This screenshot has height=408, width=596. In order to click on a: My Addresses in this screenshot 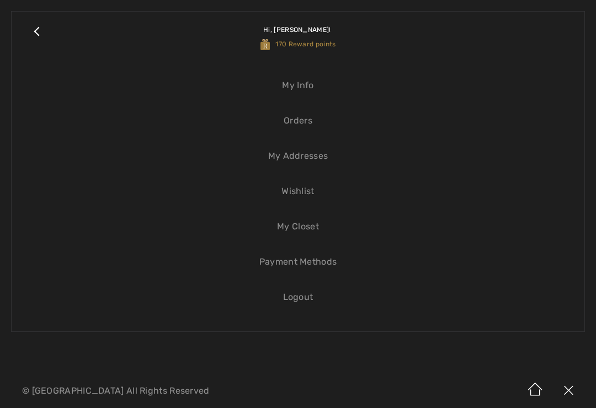, I will do `click(298, 156)`.